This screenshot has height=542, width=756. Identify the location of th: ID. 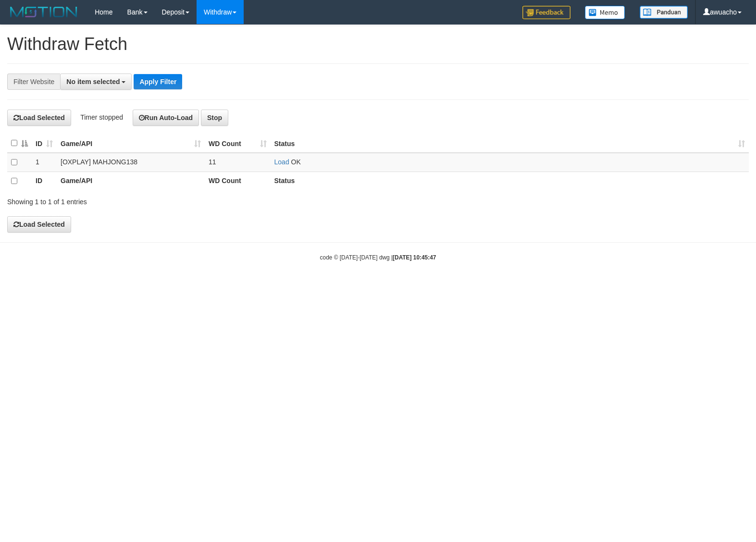
(44, 180).